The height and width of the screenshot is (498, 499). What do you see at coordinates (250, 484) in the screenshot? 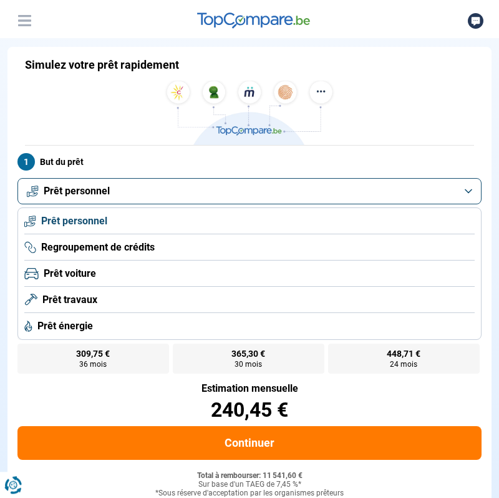
I see `div: Sur base d'un TAEG de 7,45 %*` at bounding box center [250, 484].